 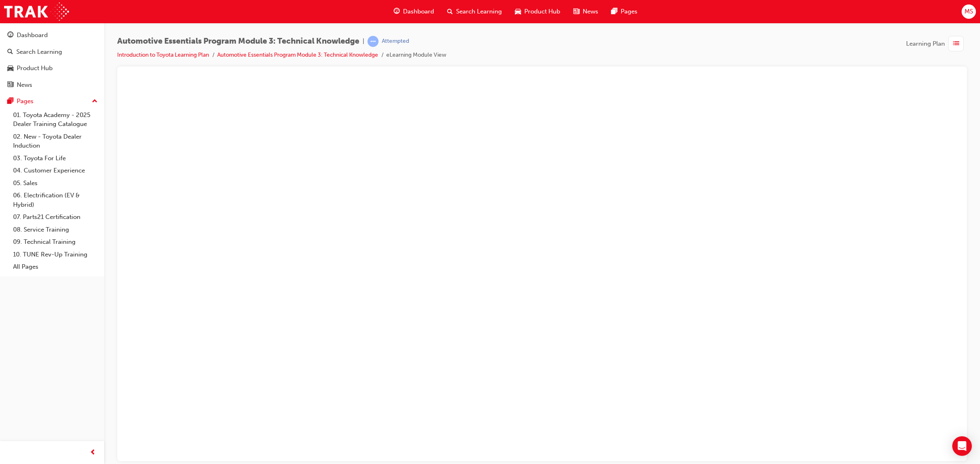 I want to click on a: 10. TUNE Rev-Up Training, so click(x=55, y=255).